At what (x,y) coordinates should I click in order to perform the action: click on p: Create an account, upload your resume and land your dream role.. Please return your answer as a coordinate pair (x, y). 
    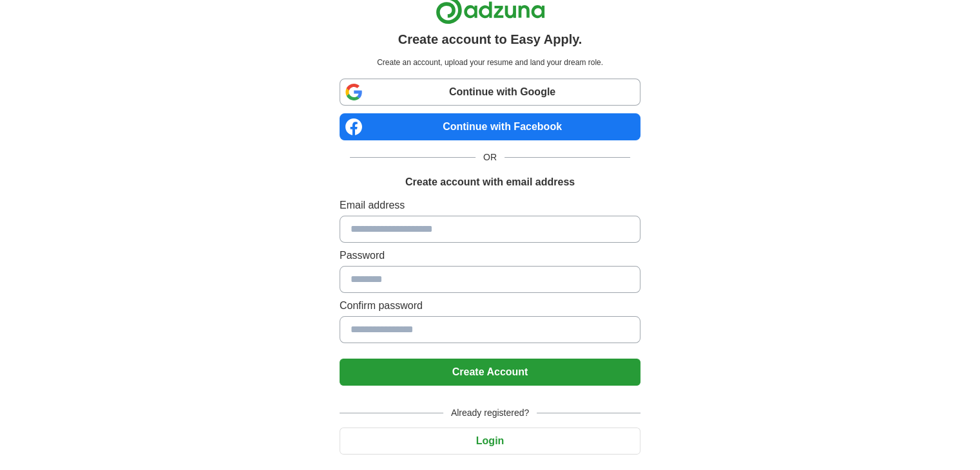
    Looking at the image, I should click on (489, 63).